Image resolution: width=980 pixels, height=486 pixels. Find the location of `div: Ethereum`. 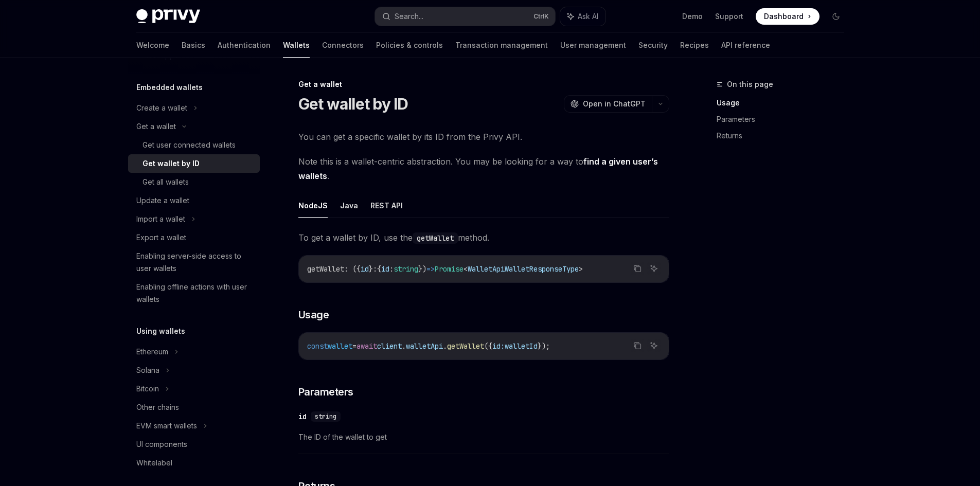

div: Ethereum is located at coordinates (153, 352).